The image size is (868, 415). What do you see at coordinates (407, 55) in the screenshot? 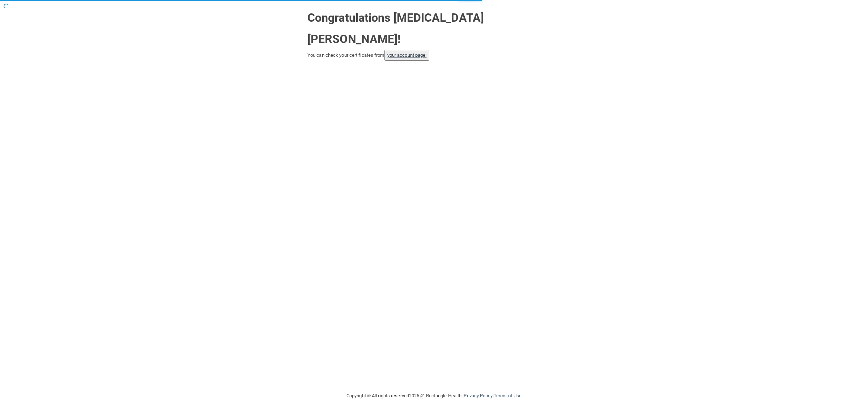
I see `button: your account page!` at bounding box center [407, 55].